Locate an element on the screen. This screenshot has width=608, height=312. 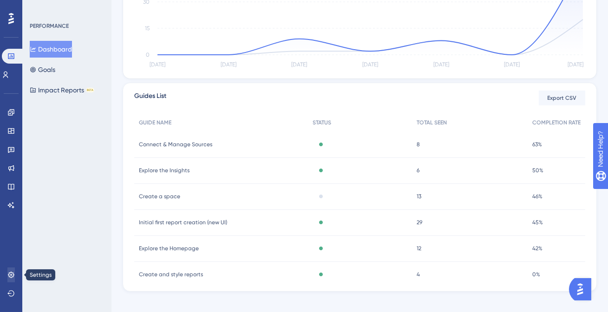
span: GUIDE NAME is located at coordinates (155, 123).